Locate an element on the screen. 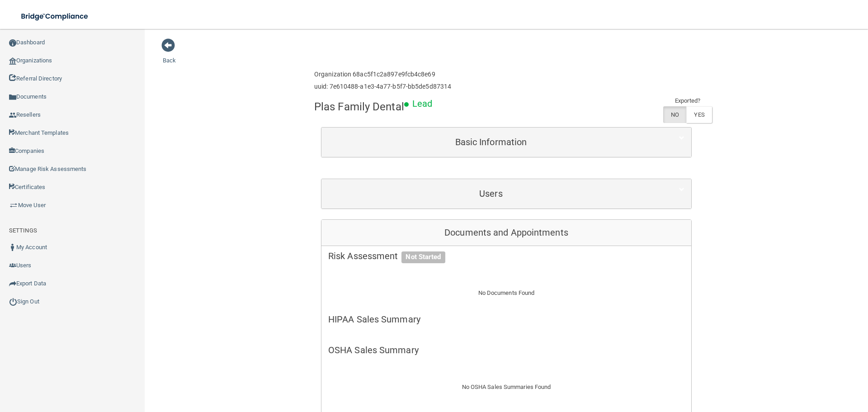 This screenshot has height=412, width=868. img: icon-users.e205127d.png is located at coordinates (12, 265).